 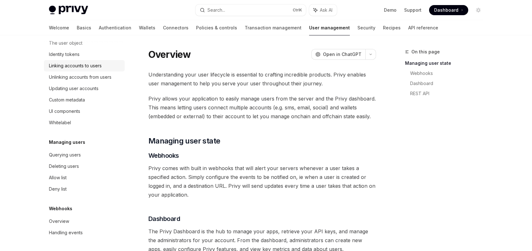 What do you see at coordinates (60, 123) in the screenshot?
I see `div: Whitelabel` at bounding box center [60, 123].